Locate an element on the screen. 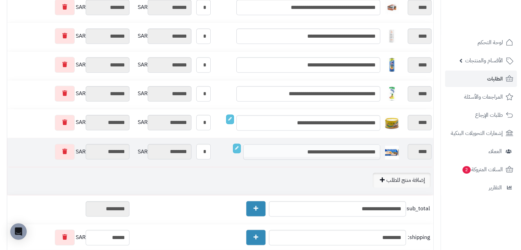 The height and width of the screenshot is (250, 521). img: 1748079402-71qRSg1-gVL._AC_SL1500-40x40.jpg is located at coordinates (392, 93).